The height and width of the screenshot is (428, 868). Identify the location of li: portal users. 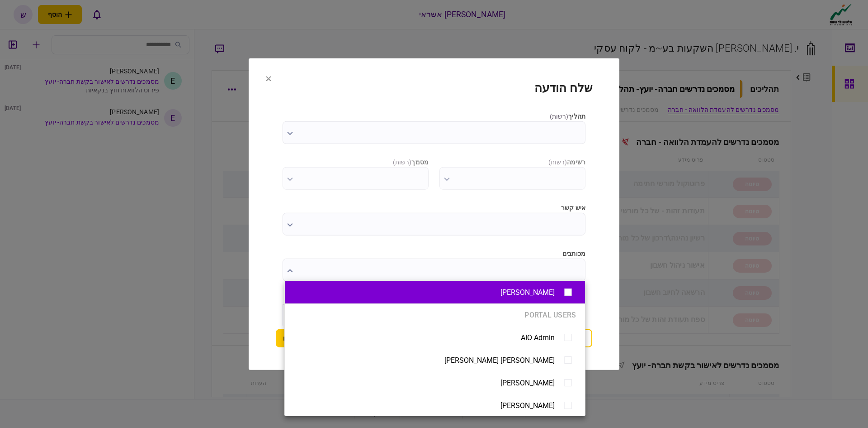
(435, 315).